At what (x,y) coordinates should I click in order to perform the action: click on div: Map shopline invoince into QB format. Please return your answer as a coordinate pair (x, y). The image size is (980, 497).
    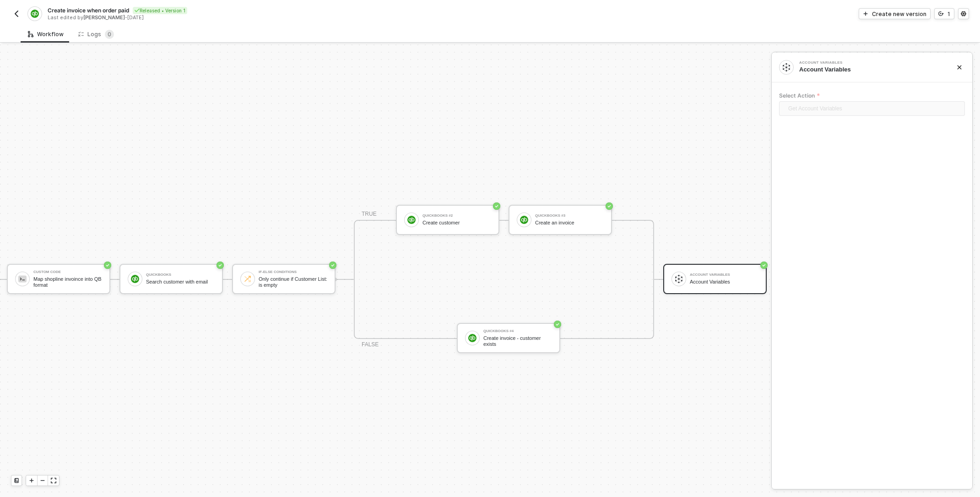
    Looking at the image, I should click on (68, 282).